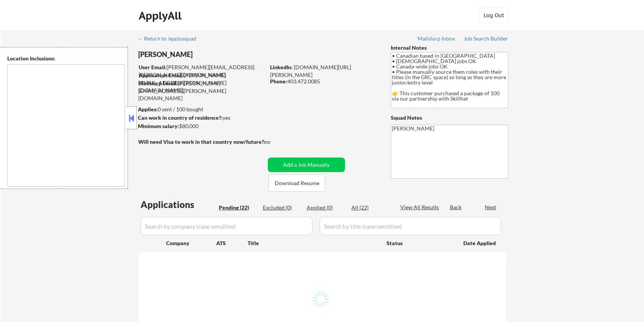  What do you see at coordinates (232, 243) in the screenshot?
I see `div: ATS` at bounding box center [232, 243].